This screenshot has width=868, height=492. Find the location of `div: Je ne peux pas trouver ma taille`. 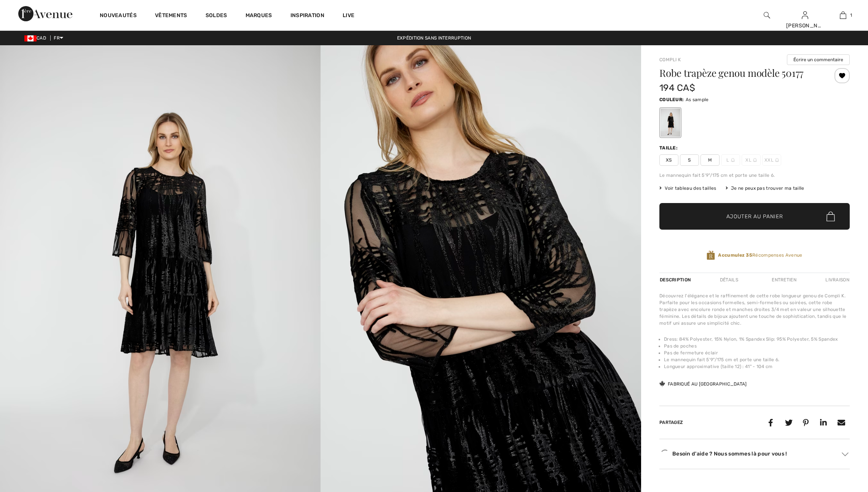

div: Je ne peux pas trouver ma taille is located at coordinates (764, 189).